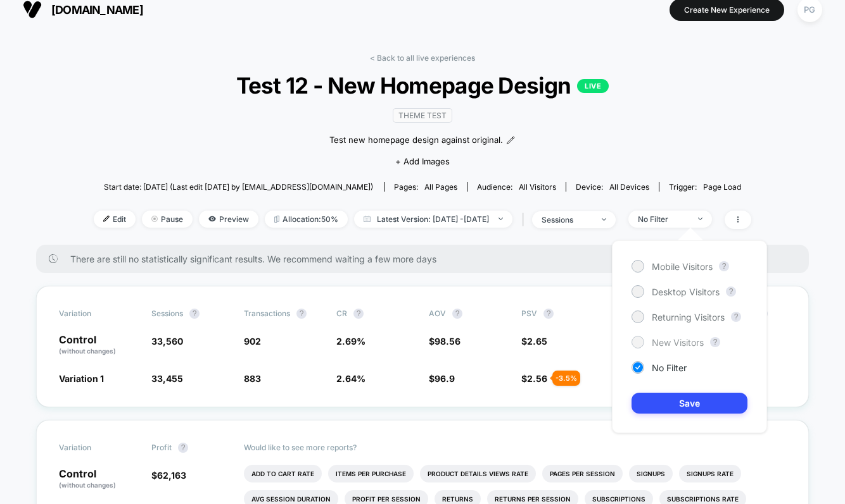 The image size is (845, 504). I want to click on span: 2.65, so click(537, 341).